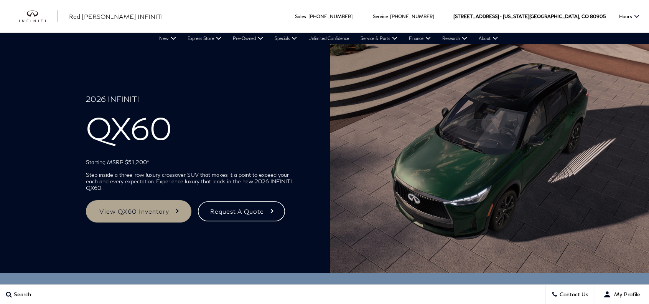 This screenshot has width=649, height=304. I want to click on nav: Main Navigation, so click(328, 38).